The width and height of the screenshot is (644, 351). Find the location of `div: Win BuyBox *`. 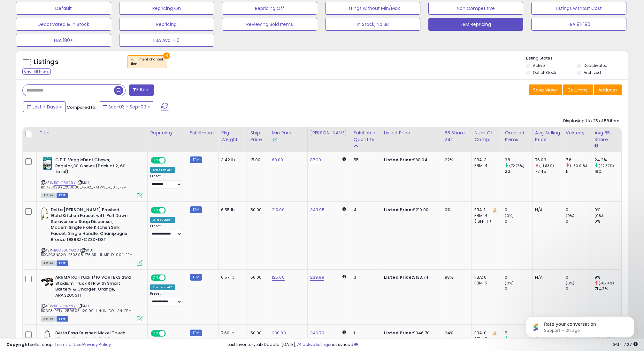

div: Win BuyBox * is located at coordinates (163, 220).